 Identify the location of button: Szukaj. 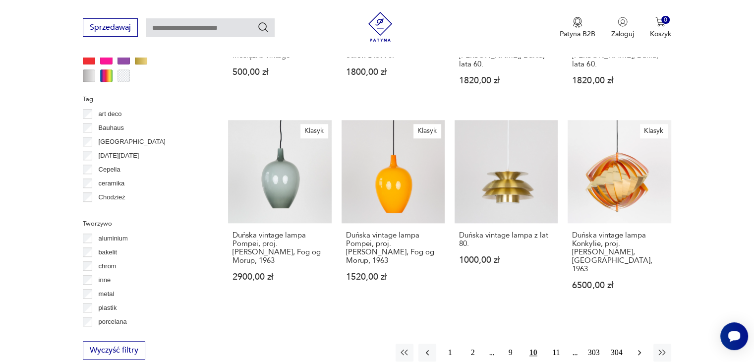
(263, 27).